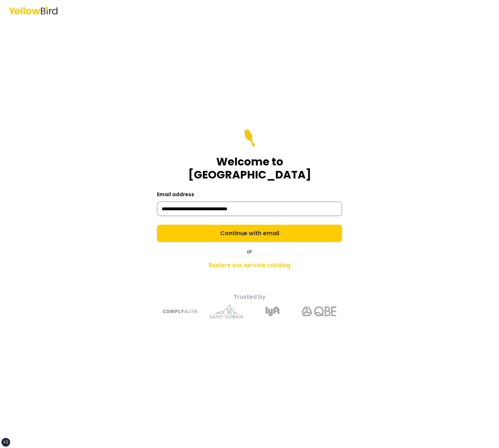 The width and height of the screenshot is (499, 448). I want to click on div: xl, so click(6, 442).